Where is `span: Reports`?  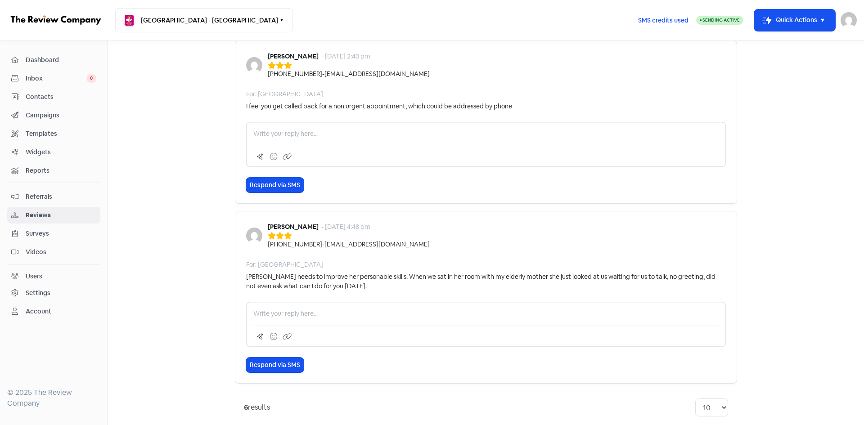
span: Reports is located at coordinates (61, 171).